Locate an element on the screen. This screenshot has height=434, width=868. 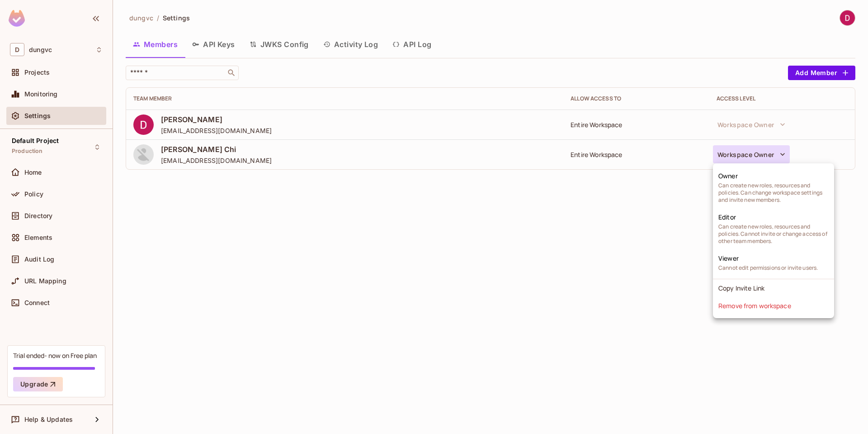
span: Can create new roles, resources and policies. Cannot invite or change access of other team members. is located at coordinates (773, 234).